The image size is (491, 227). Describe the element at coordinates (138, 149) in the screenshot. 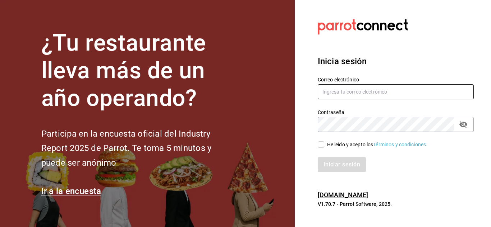

I see `h2: Participa en la encuesta oficial del Industry Report 2025 de Parrot. Te toma 5 minutos y puede se...` at that location.